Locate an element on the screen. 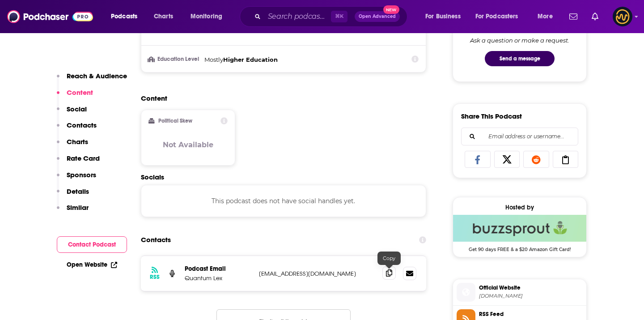  span: Charts is located at coordinates (163, 17).